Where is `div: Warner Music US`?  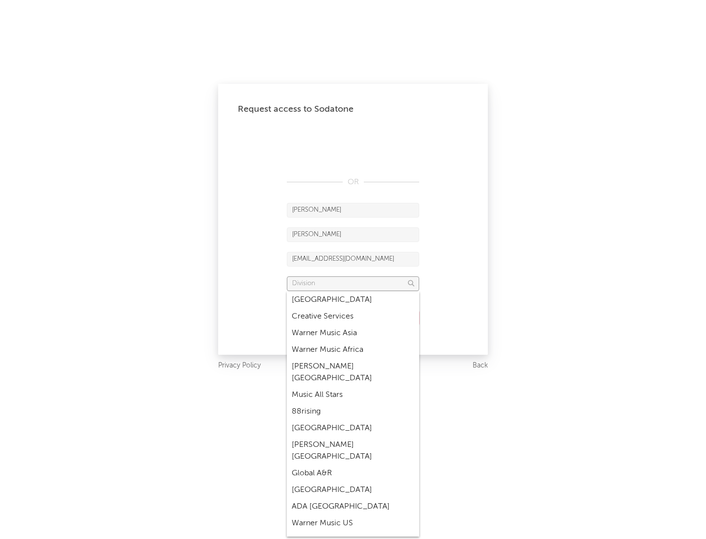
div: Warner Music US is located at coordinates (353, 523).